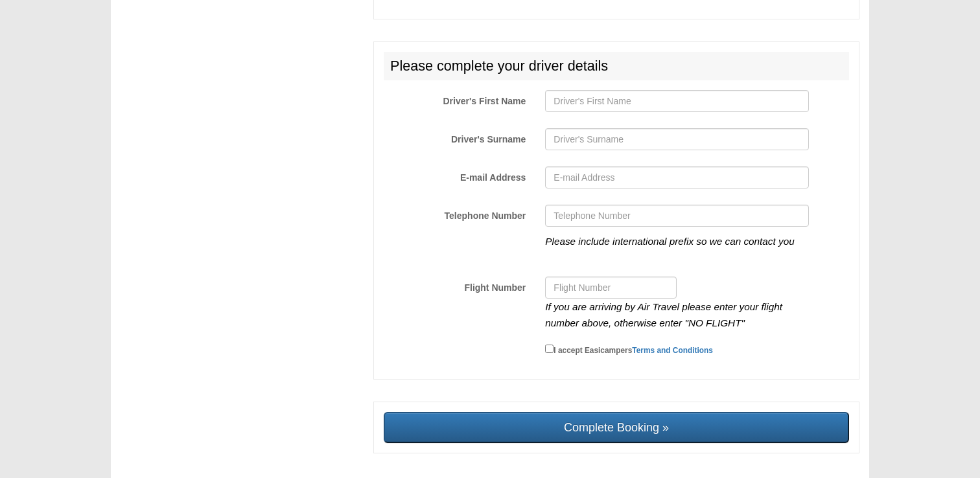 This screenshot has height=478, width=980. What do you see at coordinates (676, 101) in the screenshot?
I see `input: Driver's First Name` at bounding box center [676, 101].